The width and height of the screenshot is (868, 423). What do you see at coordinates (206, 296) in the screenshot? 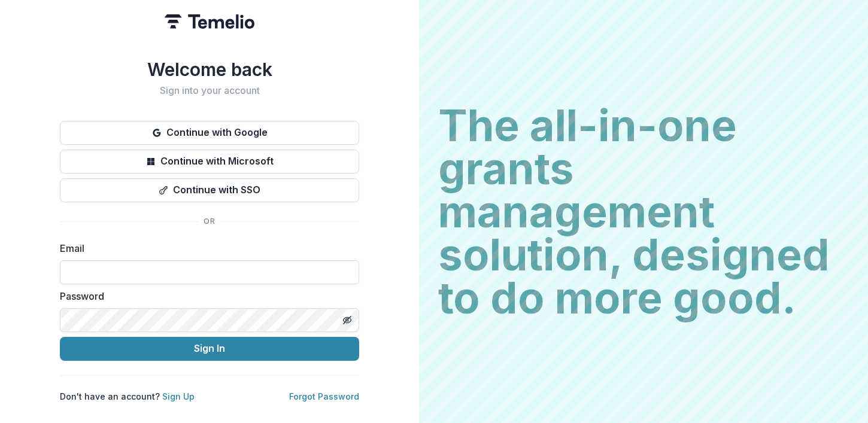
I see `label: Password` at bounding box center [206, 296].